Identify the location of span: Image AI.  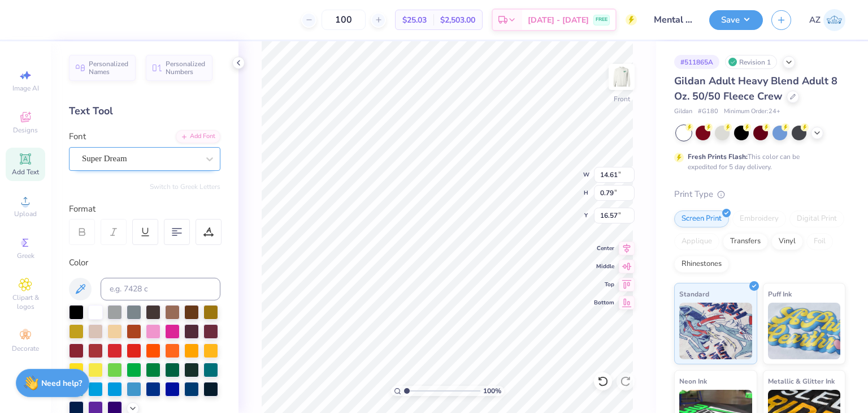
(25, 88).